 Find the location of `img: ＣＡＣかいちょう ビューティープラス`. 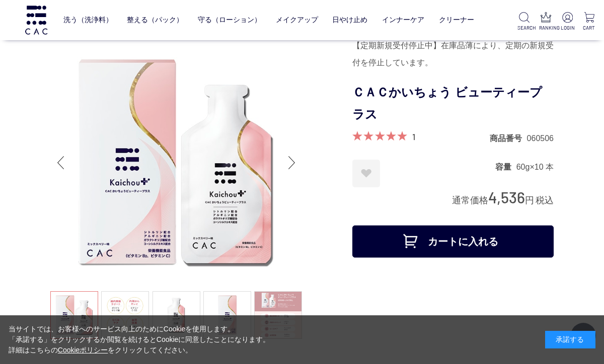

img: ＣＡＣかいちょう ビューティープラス is located at coordinates (176, 163).